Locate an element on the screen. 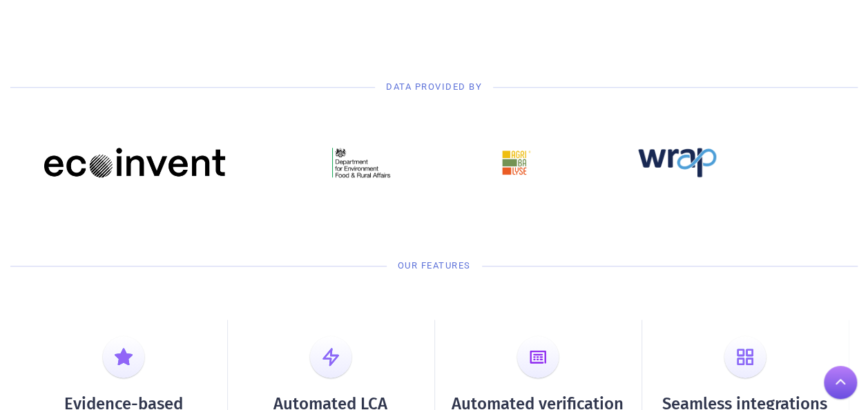 This screenshot has height=410, width=868. a: beta test is located at coordinates (790, 46).